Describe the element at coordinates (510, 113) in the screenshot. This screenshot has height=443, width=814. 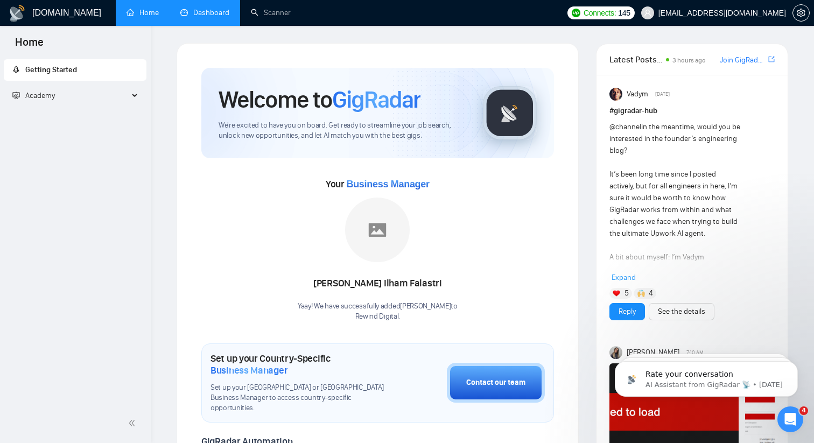
I see `img: gigradar-logo.png` at that location.